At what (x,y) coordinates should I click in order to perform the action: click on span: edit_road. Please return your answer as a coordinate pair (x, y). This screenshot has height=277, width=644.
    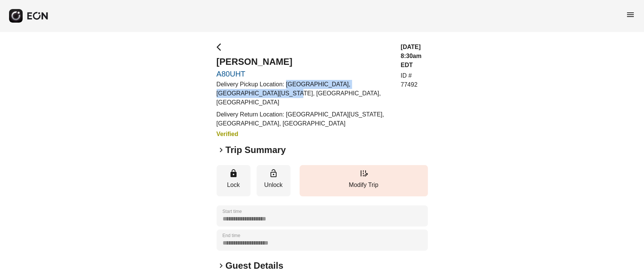
    Looking at the image, I should click on (364, 174).